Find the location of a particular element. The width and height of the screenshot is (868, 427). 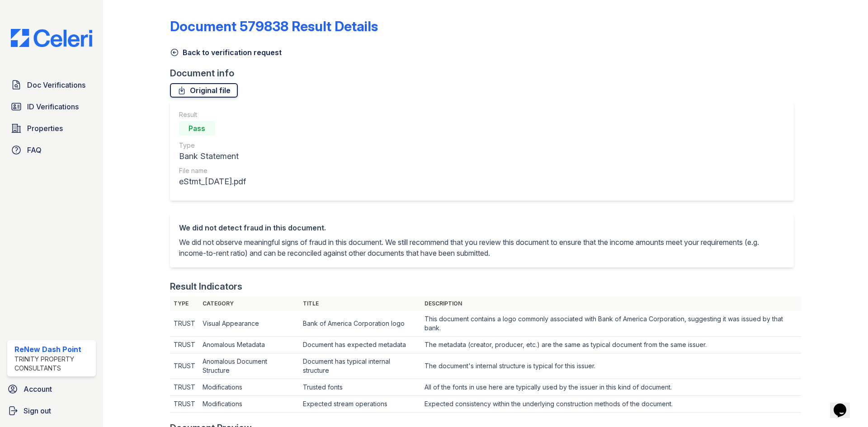

a: Sign out is located at coordinates (52, 411).